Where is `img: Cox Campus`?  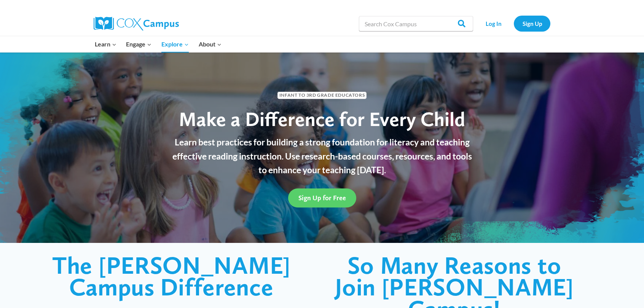 img: Cox Campus is located at coordinates (137, 24).